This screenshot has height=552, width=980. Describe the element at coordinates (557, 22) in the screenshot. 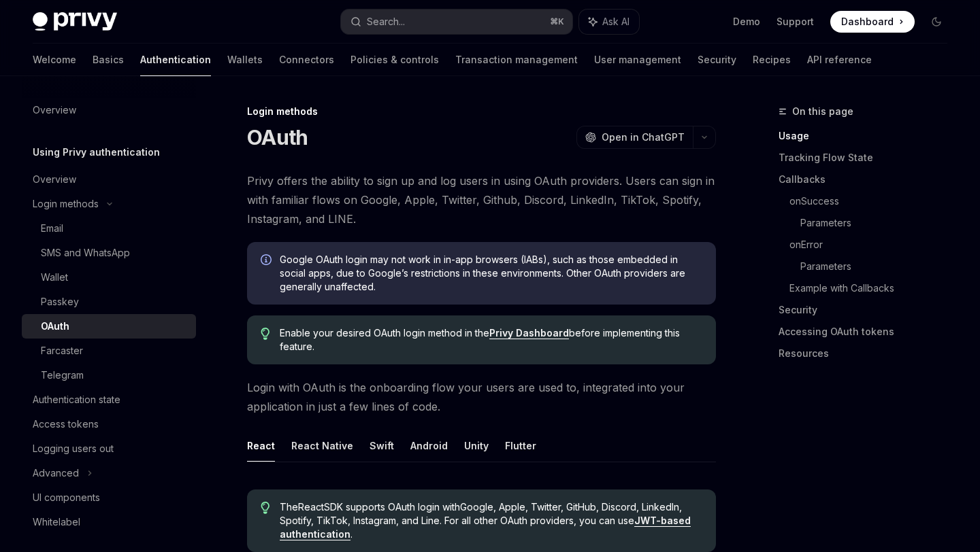

I see `span: ⌘ K` at that location.